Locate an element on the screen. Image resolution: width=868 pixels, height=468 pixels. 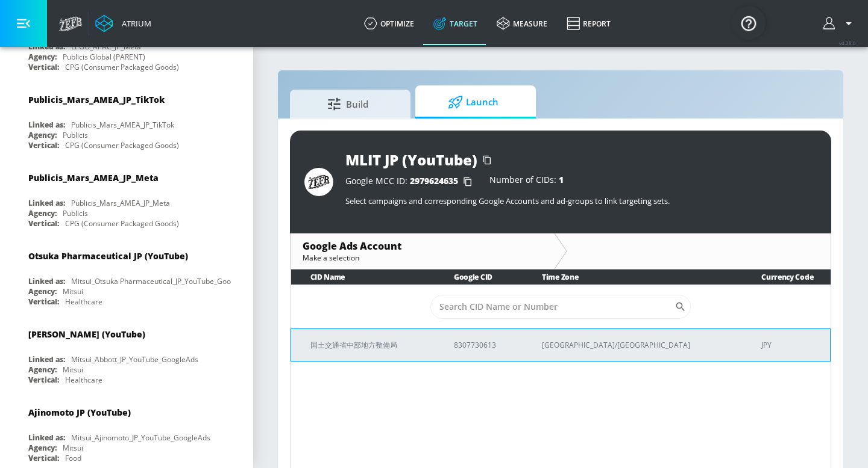
div: Mitsui_Abbott_JP_YouTube_GoogleAds is located at coordinates (135, 359).